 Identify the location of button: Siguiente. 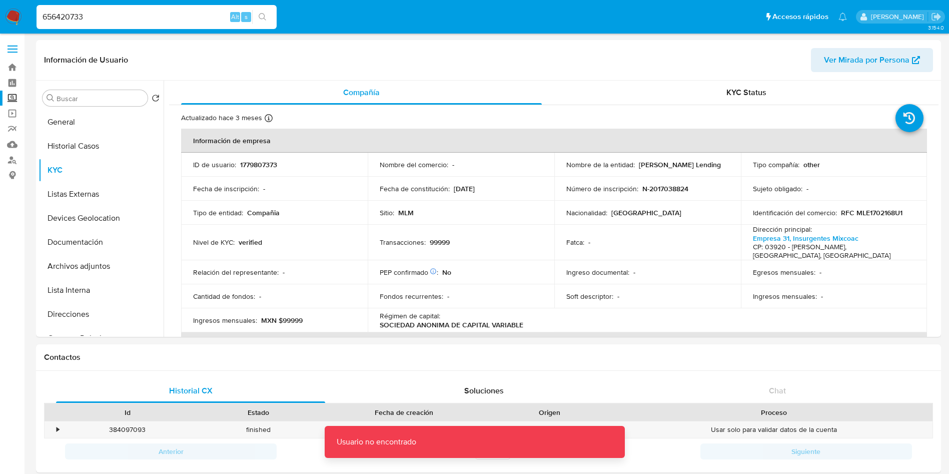
(806, 451).